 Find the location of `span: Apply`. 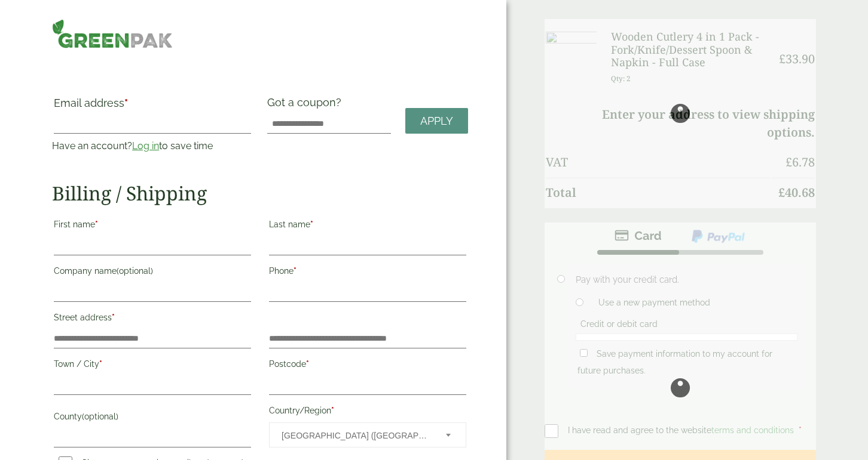

span: Apply is located at coordinates (437, 121).